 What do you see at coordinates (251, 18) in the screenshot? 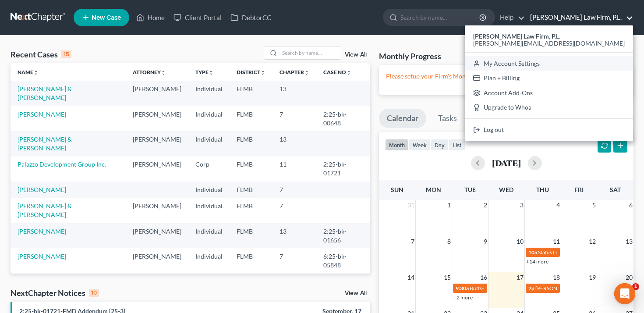
I see `a: DebtorCC` at bounding box center [251, 18].